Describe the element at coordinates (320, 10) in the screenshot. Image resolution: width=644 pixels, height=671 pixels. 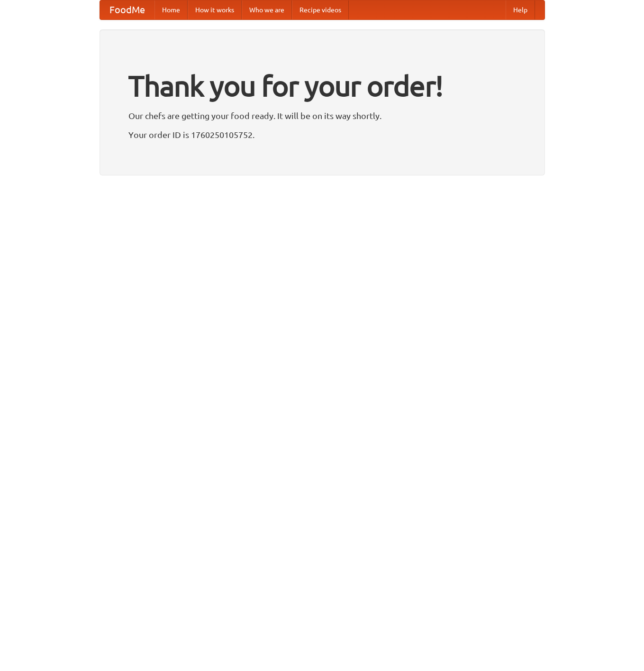
I see `a: Recipe videos` at that location.